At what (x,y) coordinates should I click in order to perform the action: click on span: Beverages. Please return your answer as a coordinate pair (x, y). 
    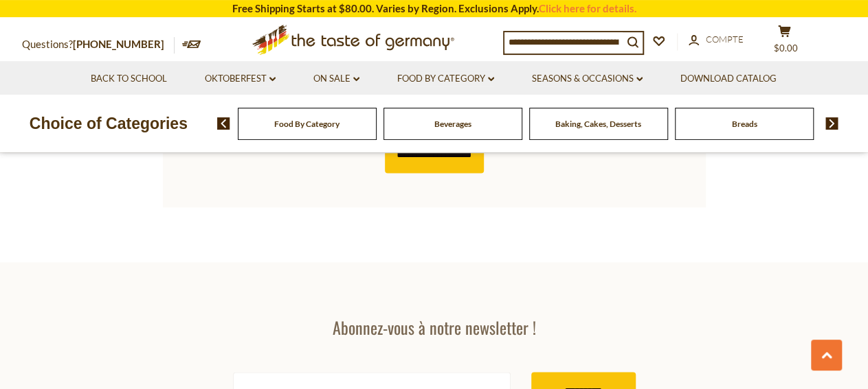
    Looking at the image, I should click on (453, 124).